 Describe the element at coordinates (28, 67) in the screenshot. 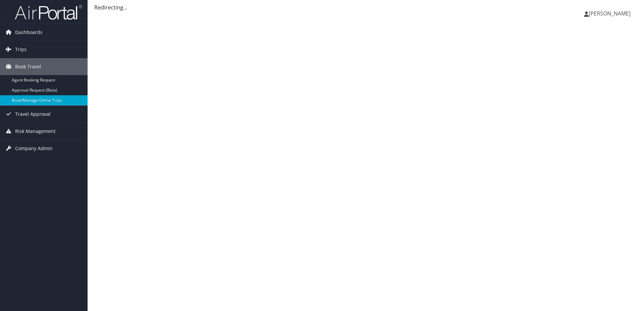

I see `span: Book Travel` at that location.